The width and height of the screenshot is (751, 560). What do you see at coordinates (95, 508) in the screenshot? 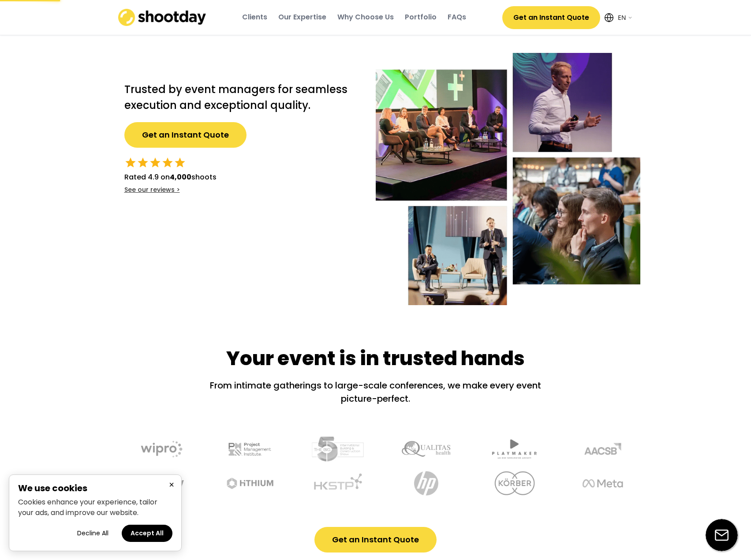
I see `p: Cookies enhance your experience, tailor your ads, and improve our website.` at bounding box center [95, 508].